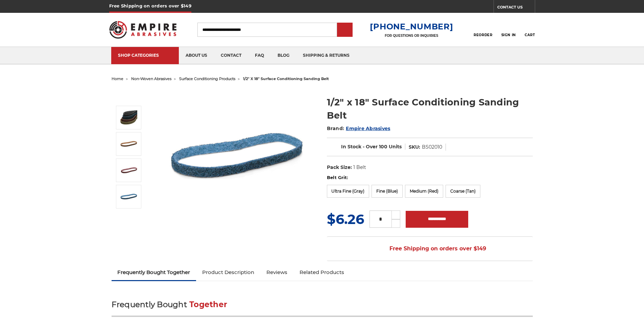  Describe the element at coordinates (129, 197) in the screenshot. I see `img: 1/2"x18" Fine Surface Conditioning Belt` at that location.